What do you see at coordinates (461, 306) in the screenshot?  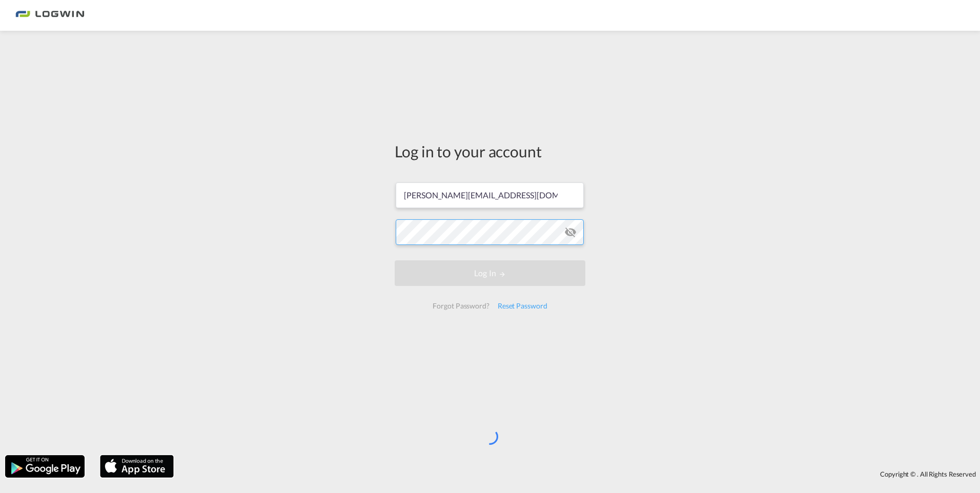 I see `div: Forgot Password?` at bounding box center [461, 306].